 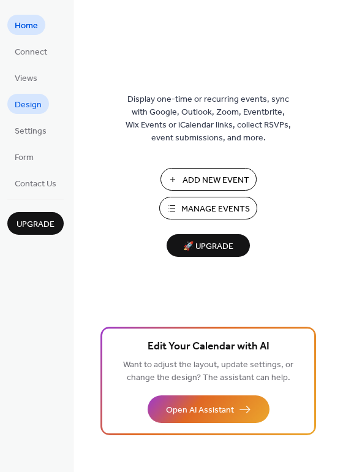 What do you see at coordinates (36, 224) in the screenshot?
I see `span: Upgrade` at bounding box center [36, 224].